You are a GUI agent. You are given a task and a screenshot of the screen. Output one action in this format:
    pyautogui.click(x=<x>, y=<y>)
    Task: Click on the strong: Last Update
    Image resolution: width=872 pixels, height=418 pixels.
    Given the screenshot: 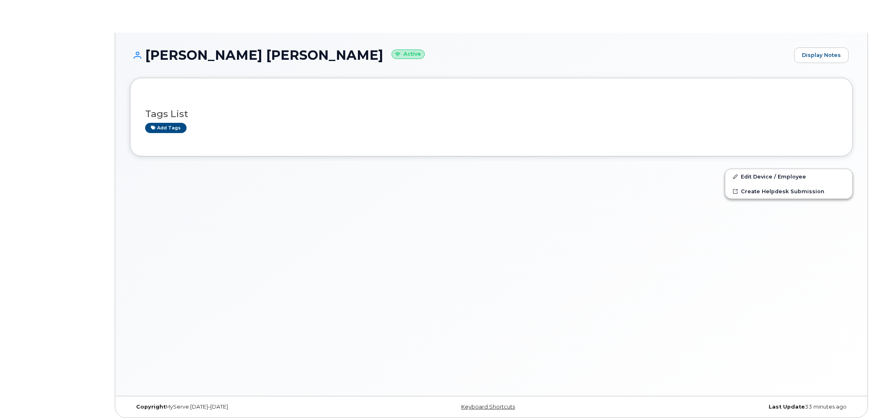 What is the action you would take?
    pyautogui.click(x=787, y=407)
    